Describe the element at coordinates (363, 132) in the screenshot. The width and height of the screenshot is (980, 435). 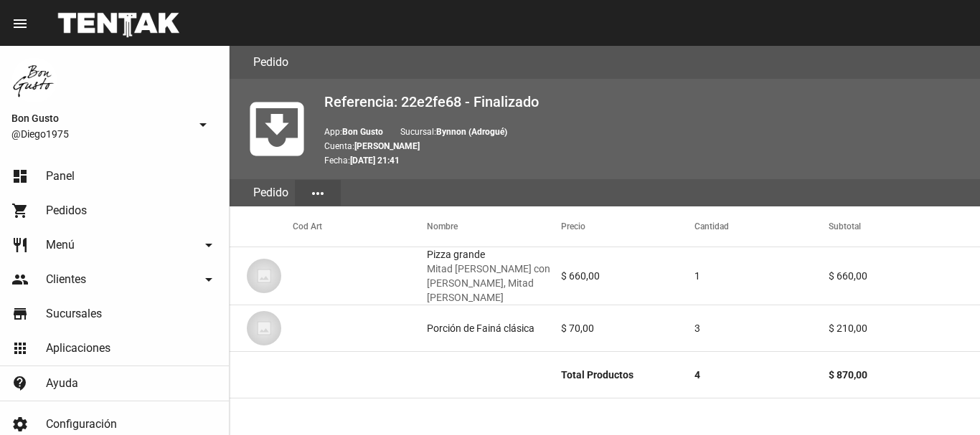
I see `b: Bon Gusto` at that location.